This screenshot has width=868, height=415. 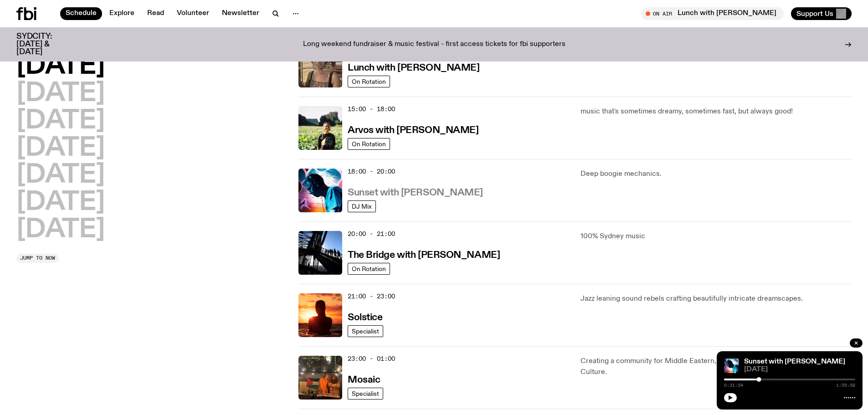 I want to click on a: Bri is smiling and wearing a black t-shirt. She is standing in front of a lush, green field. Ther..., so click(x=321, y=128).